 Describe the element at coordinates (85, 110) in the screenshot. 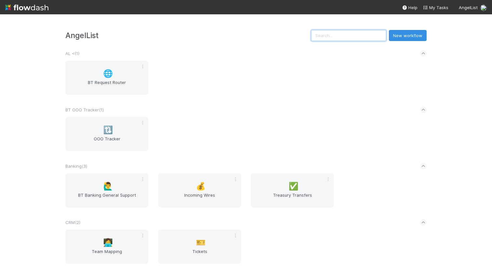

I see `span: BT OOO Tracker ( 1 )` at that location.